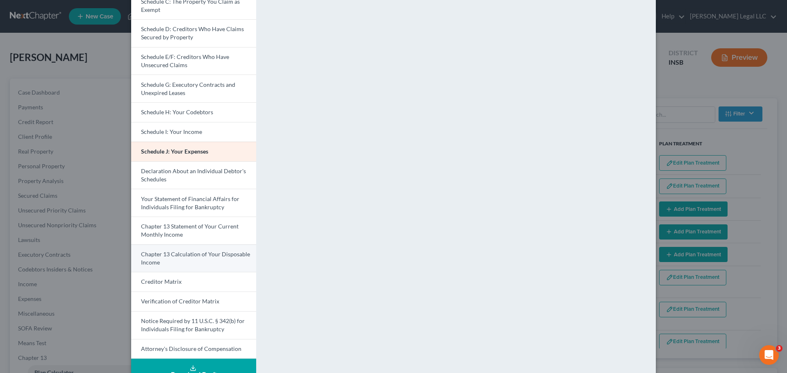 The height and width of the screenshot is (373, 787). What do you see at coordinates (193, 259) in the screenshot?
I see `a: Chapter 13 Calculation of Your Disposable Income` at bounding box center [193, 259].